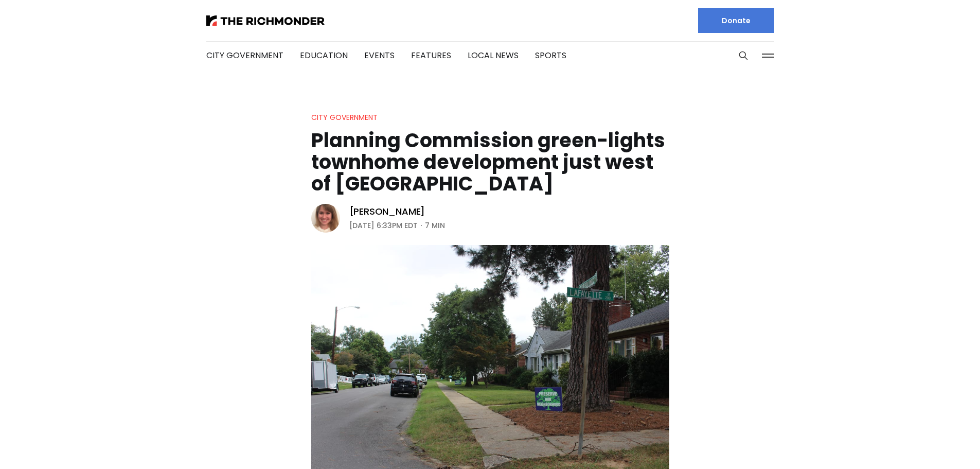  What do you see at coordinates (434, 225) in the screenshot?
I see `span: 7 min` at bounding box center [434, 225].